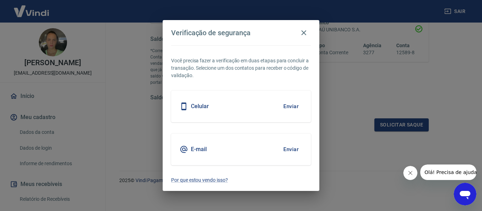 The image size is (482, 211). What do you see at coordinates (241, 180) in the screenshot?
I see `p: Por que estou vendo isso?` at bounding box center [241, 180].